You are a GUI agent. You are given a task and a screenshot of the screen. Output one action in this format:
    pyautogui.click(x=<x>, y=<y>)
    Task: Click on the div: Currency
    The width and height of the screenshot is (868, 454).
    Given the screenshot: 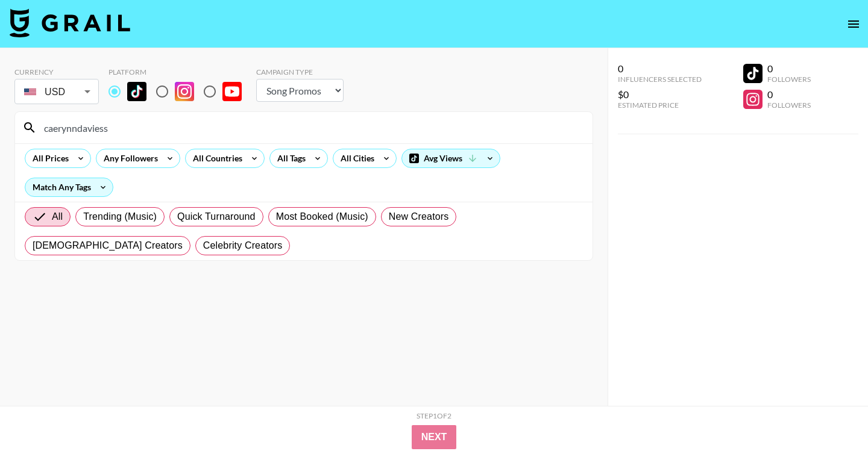 What is the action you would take?
    pyautogui.click(x=57, y=72)
    